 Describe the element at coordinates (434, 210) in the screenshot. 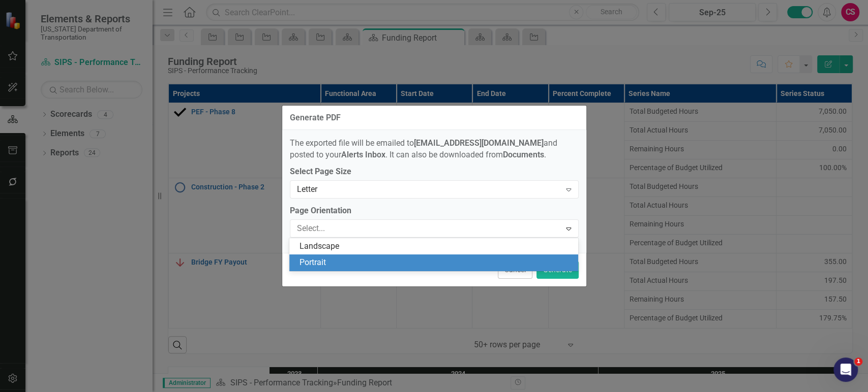

I see `label: Page Orientation` at that location.